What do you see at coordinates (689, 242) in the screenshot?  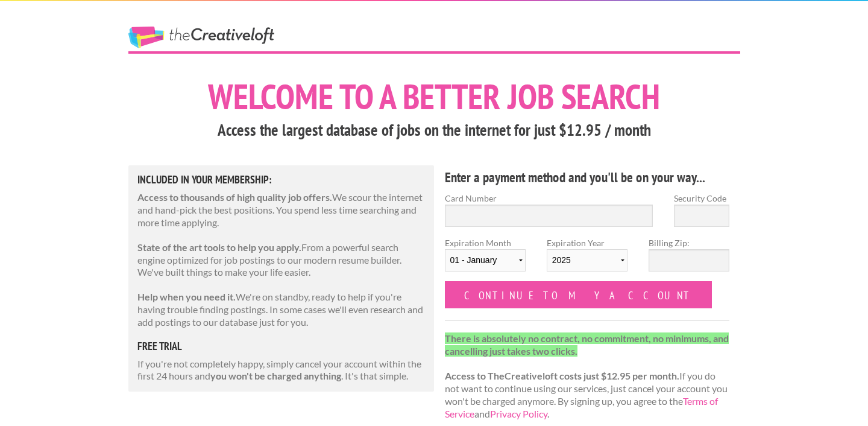 I see `label: Billing Zip:` at bounding box center [689, 242].